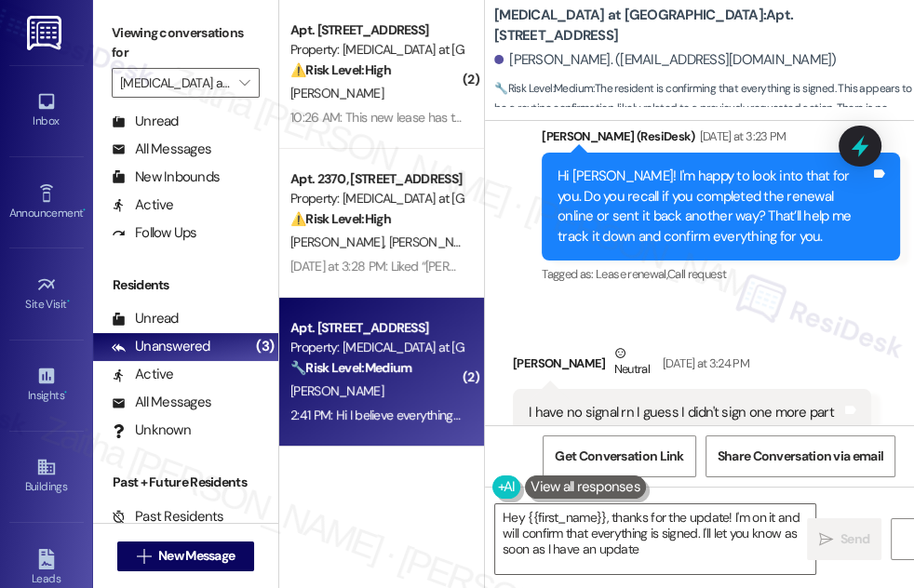  I want to click on div: Residents, so click(185, 284).